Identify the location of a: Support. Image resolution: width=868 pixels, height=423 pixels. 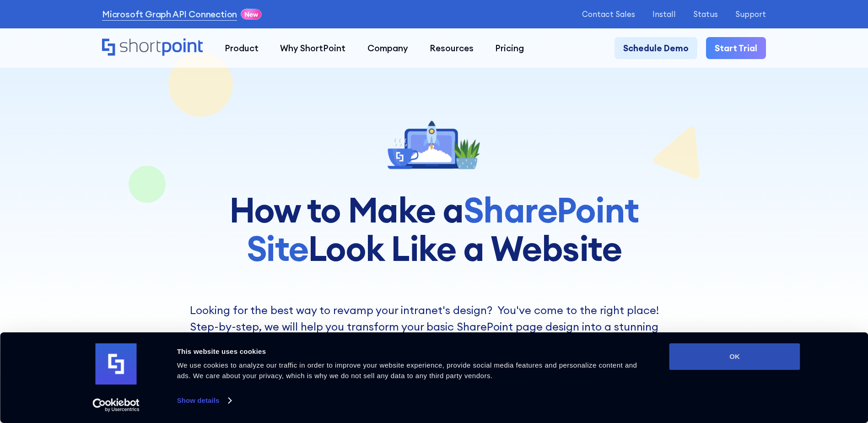
(751, 14).